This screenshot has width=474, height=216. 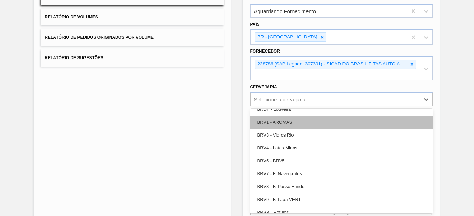 I want to click on label: Cervejaria, so click(x=263, y=87).